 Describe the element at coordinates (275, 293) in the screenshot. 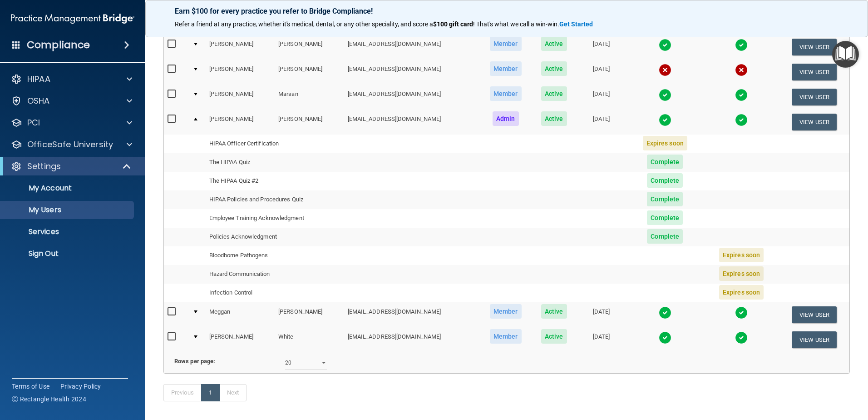

I see `td: Infection Control` at that location.